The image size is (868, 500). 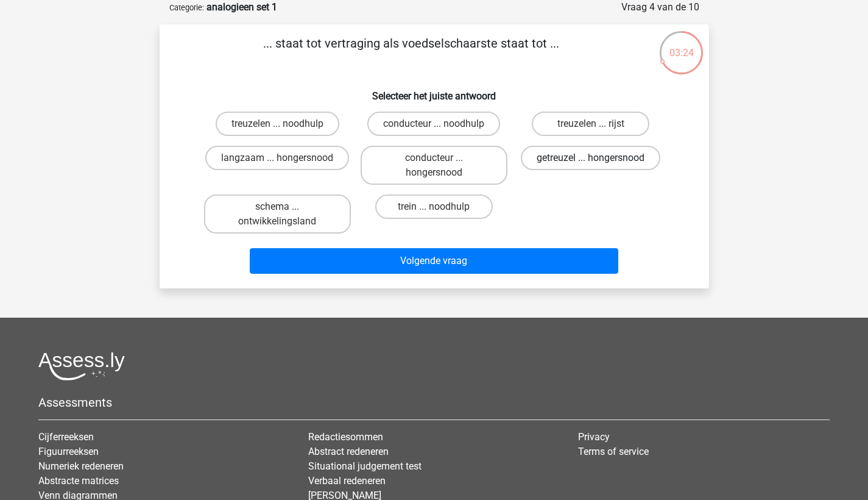 What do you see at coordinates (186, 7) in the screenshot?
I see `small: Categorie:` at bounding box center [186, 7].